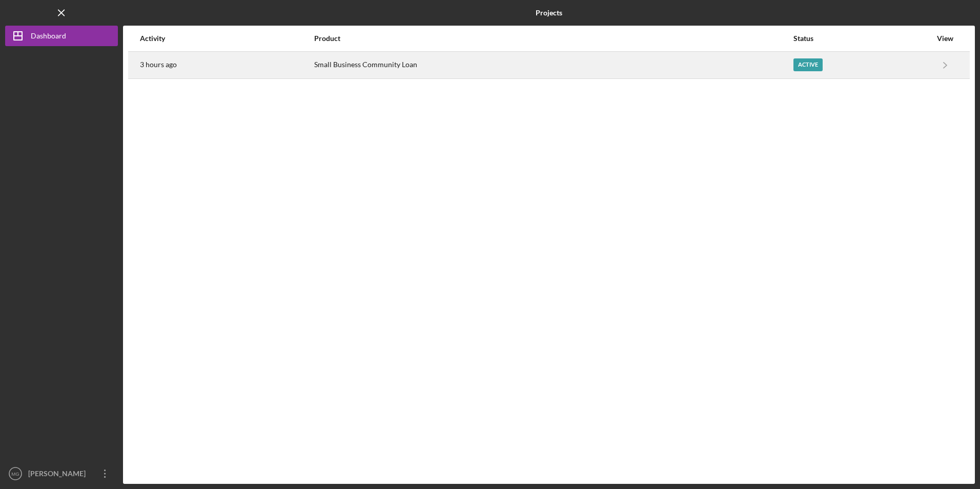  I want to click on b: Projects, so click(549, 13).